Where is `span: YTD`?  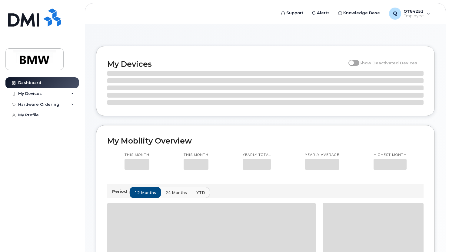
span: YTD is located at coordinates (200, 193).